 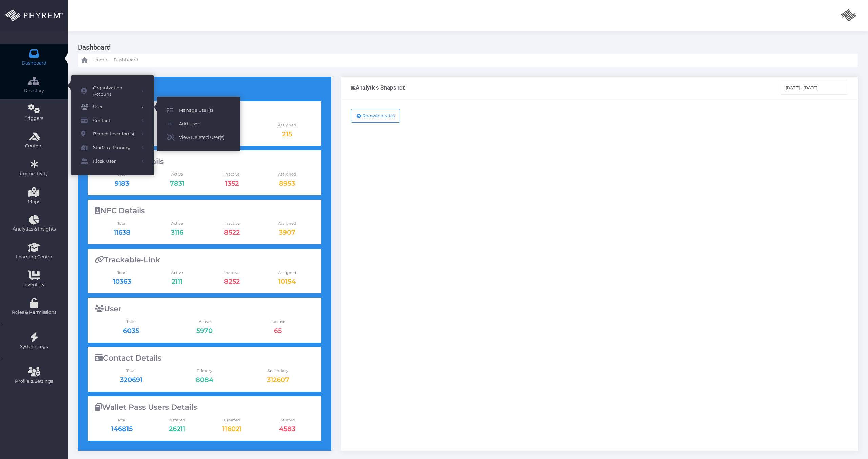 I want to click on a: 65, so click(x=278, y=330).